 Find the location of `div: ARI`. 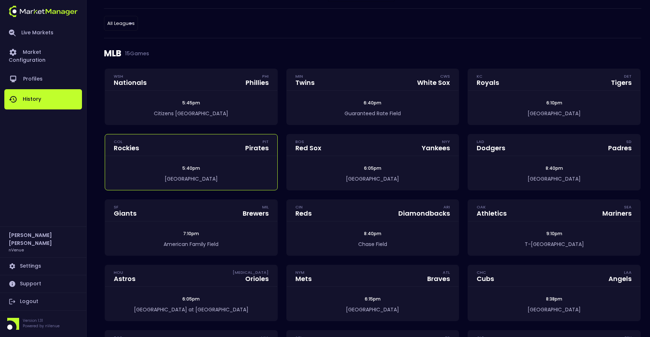

div: ARI is located at coordinates (446, 207).